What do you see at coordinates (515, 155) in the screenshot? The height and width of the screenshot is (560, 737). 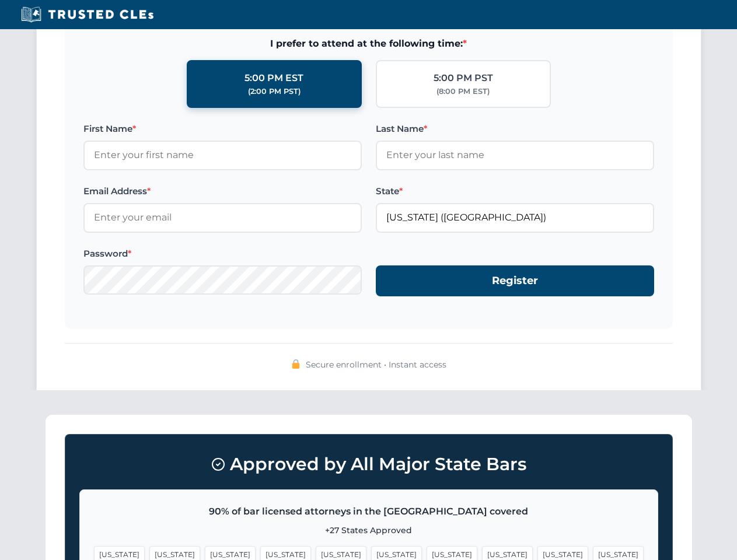 I see `input: Enter your last name` at bounding box center [515, 155].